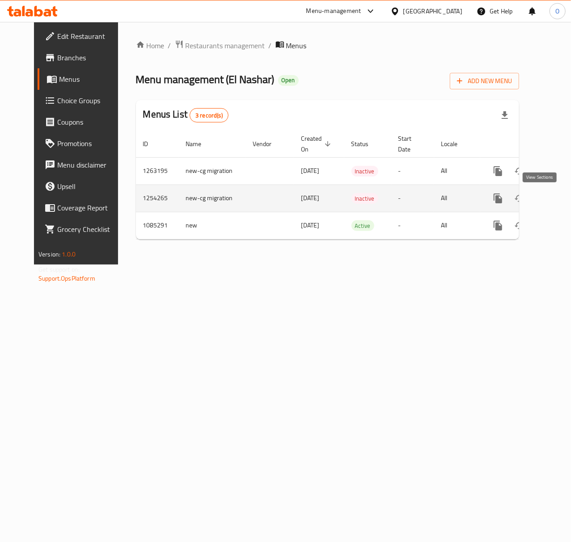  I want to click on span: ID, so click(152, 144).